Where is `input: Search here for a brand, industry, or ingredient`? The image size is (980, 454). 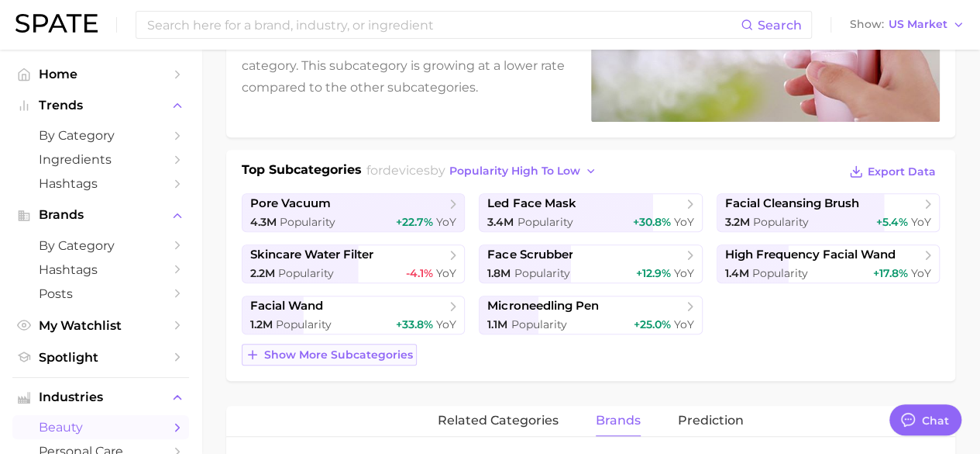 input: Search here for a brand, industry, or ingredient is located at coordinates (444, 25).